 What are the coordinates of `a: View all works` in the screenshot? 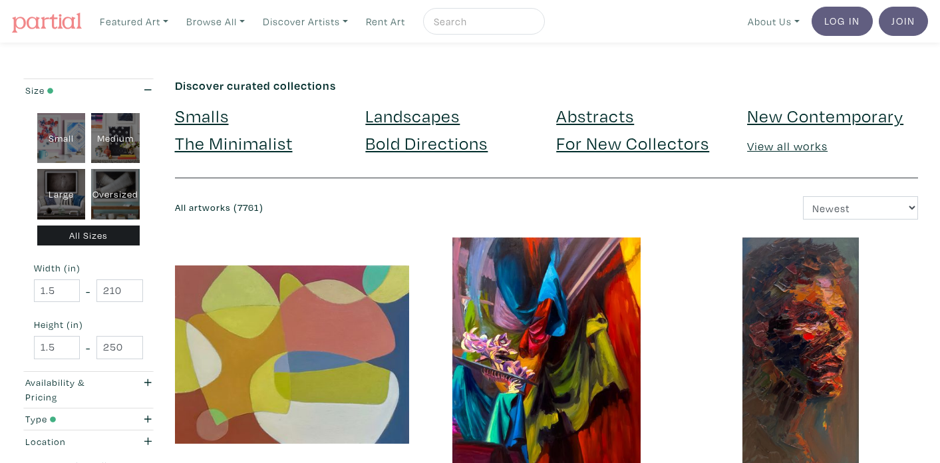 It's located at (787, 146).